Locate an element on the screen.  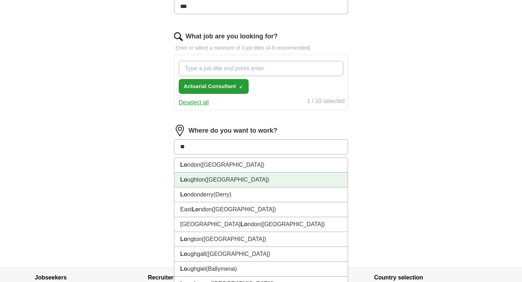
div: 1 / 10 selected is located at coordinates (326, 102).